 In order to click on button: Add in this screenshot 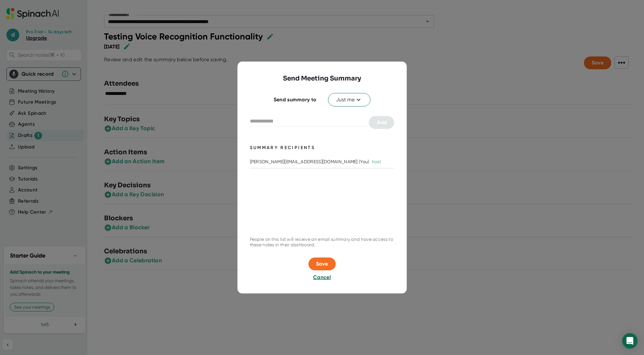, I will do `click(381, 123)`.